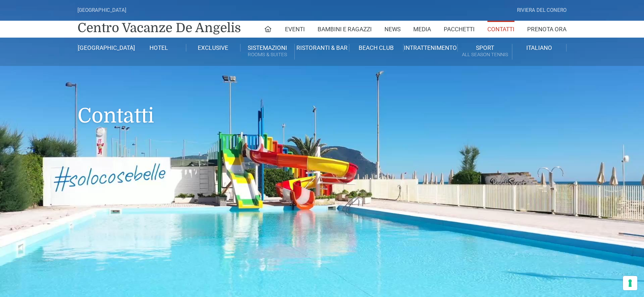 Image resolution: width=644 pixels, height=297 pixels. I want to click on a: Prenota Ora, so click(547, 29).